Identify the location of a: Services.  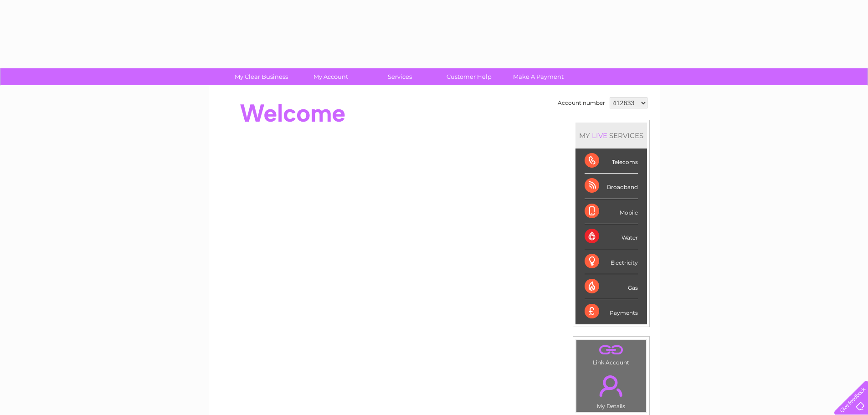
(400, 76).